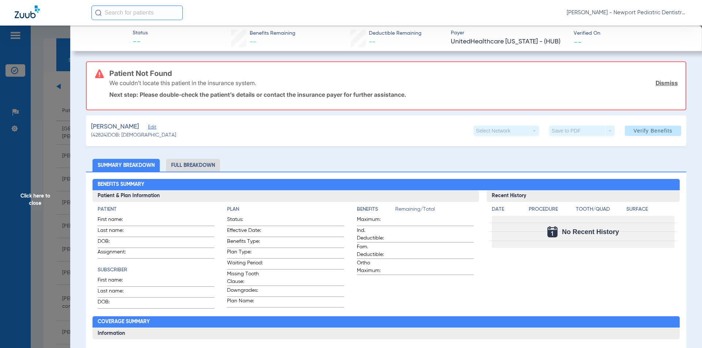  Describe the element at coordinates (156, 209) in the screenshot. I see `app-breakdown-title: Patient` at that location.